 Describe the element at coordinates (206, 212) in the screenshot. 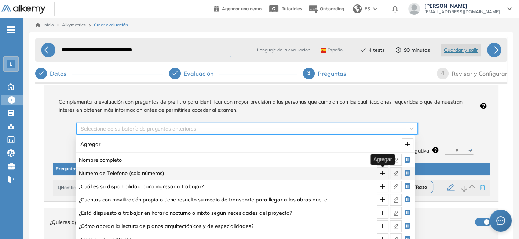

I see `span: ¿Está dispuesto a trabajar en horario nocturno o mixto según necesidades del proyecto? | Opción M...` at that location.